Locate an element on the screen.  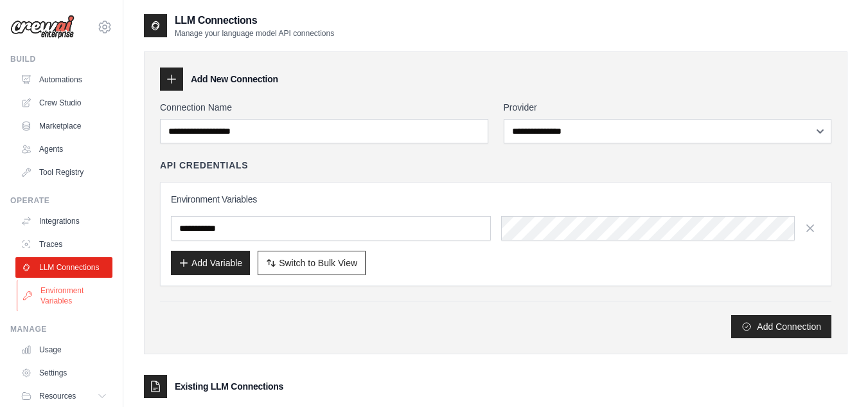
button: Resources is located at coordinates (64, 396).